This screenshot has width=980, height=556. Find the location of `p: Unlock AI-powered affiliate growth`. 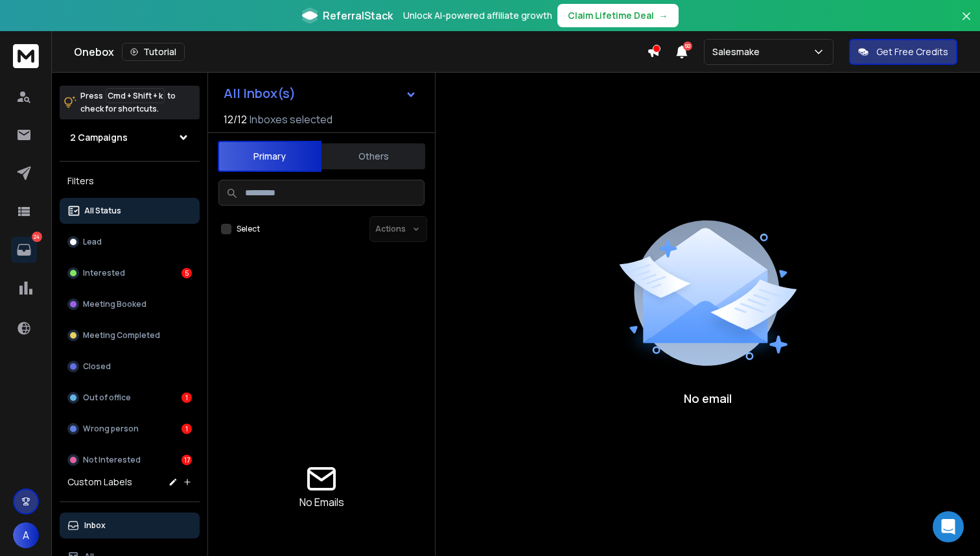

p: Unlock AI-powered affiliate growth is located at coordinates (477, 16).